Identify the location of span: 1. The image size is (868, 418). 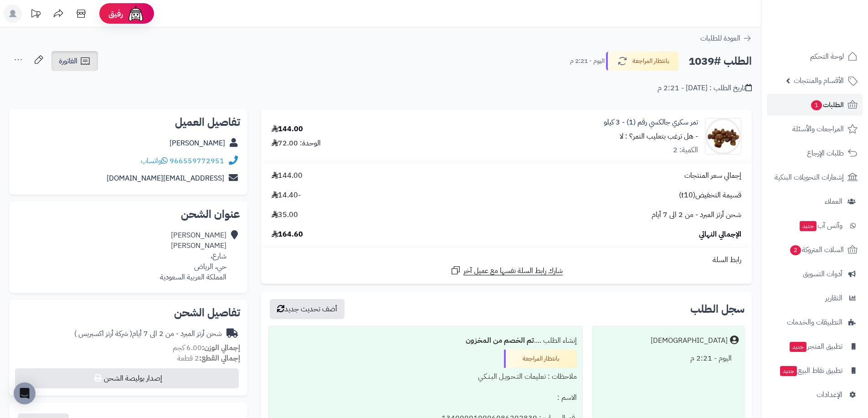
(817, 105).